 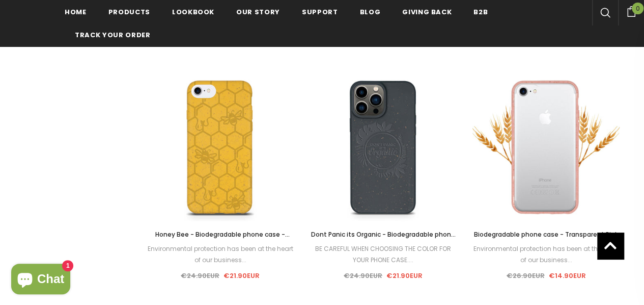 What do you see at coordinates (75, 12) in the screenshot?
I see `span: Home` at bounding box center [75, 12].